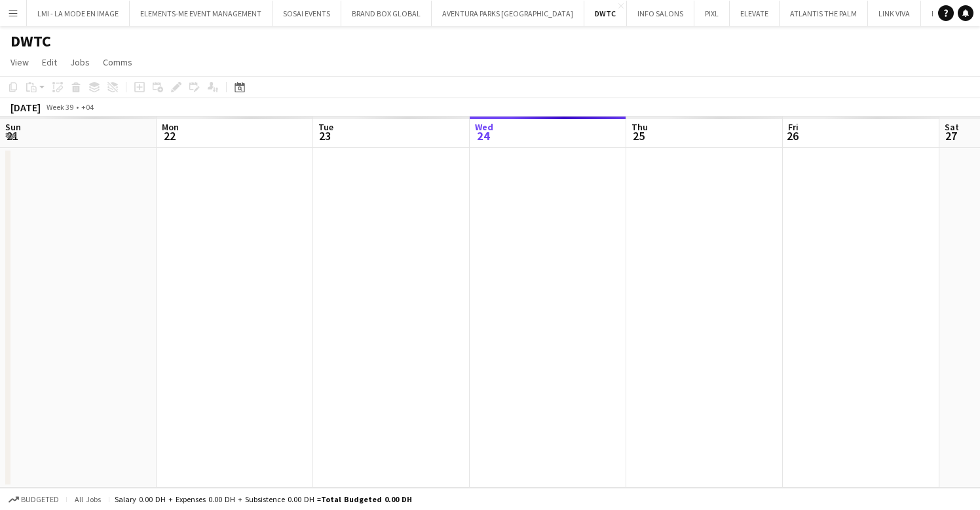 This screenshot has height=510, width=980. I want to click on button: PIXL, so click(713, 13).